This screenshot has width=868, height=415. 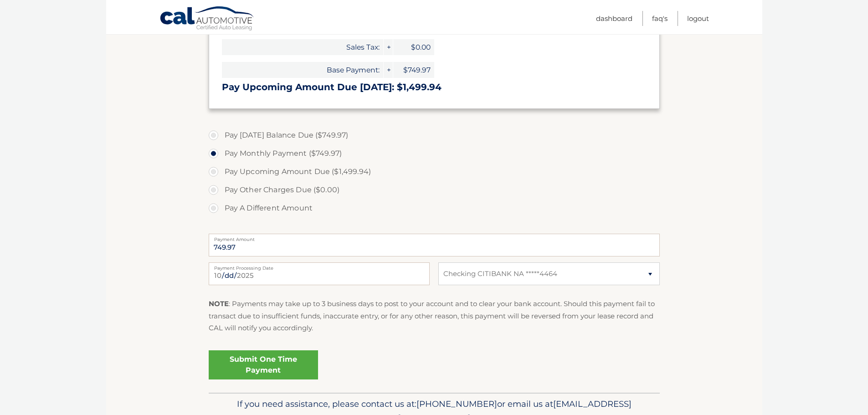 I want to click on a: FAQ's, so click(x=660, y=18).